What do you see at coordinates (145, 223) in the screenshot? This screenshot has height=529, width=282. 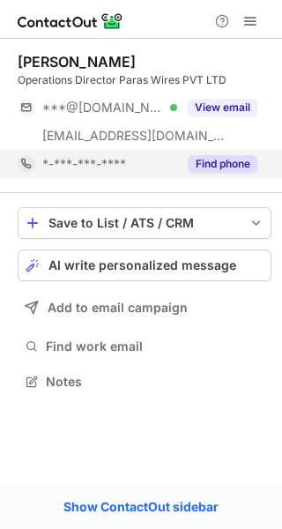 I see `button: save-profile-one-click` at bounding box center [145, 223].